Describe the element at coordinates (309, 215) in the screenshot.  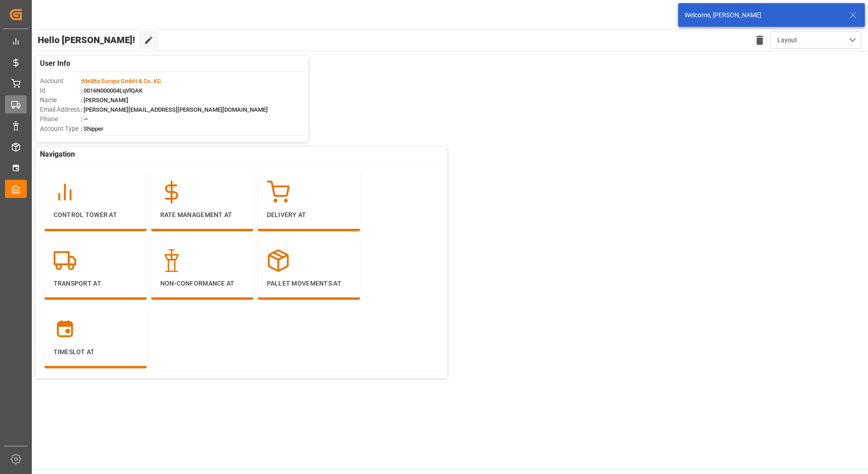
I see `p: Delivery AT` at that location.